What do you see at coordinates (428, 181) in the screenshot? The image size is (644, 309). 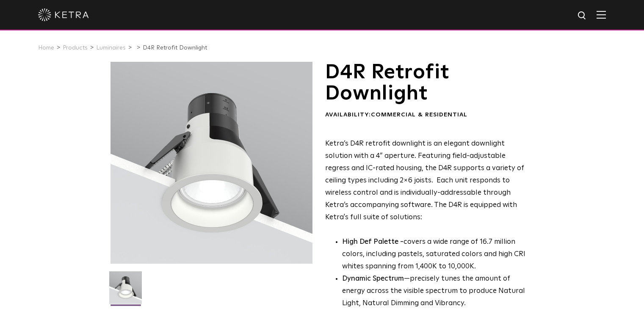 I see `p: Ketra’s D4R retrofit downlight is an elegant downlight solution with a 4” aperture. Featuring fie...` at bounding box center [428, 181].